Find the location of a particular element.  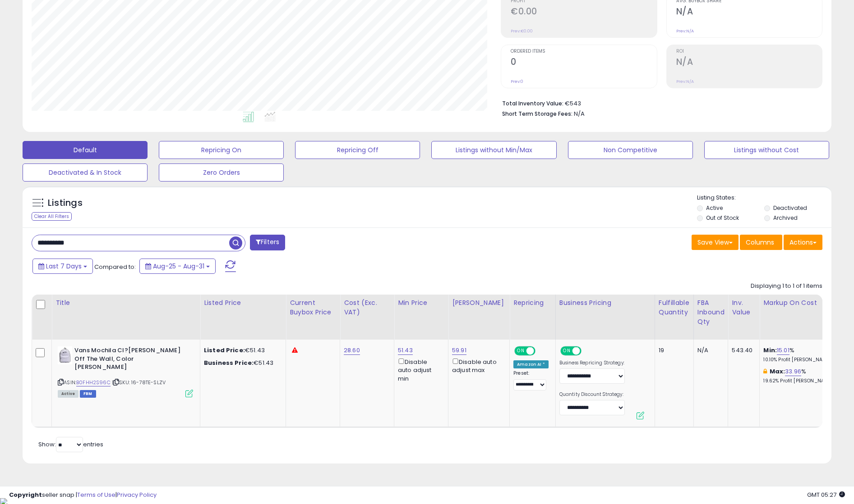

a: Terms of Use is located at coordinates (96, 495).